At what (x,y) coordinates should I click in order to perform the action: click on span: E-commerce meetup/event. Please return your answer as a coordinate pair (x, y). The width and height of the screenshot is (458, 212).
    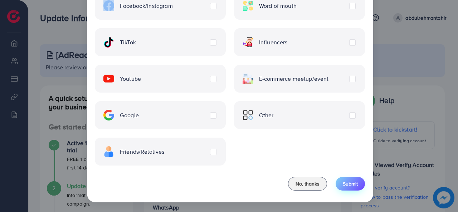
    Looking at the image, I should click on (294, 79).